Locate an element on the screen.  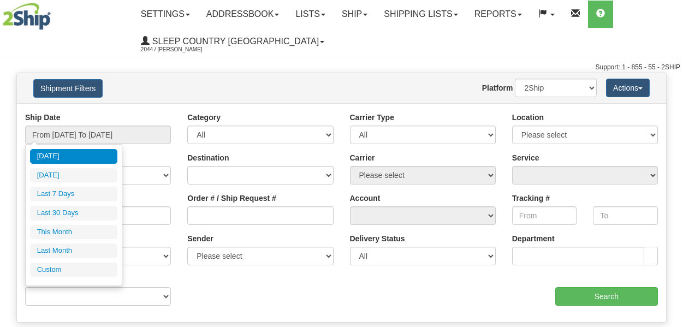
label: Carrier Type is located at coordinates (372, 117).